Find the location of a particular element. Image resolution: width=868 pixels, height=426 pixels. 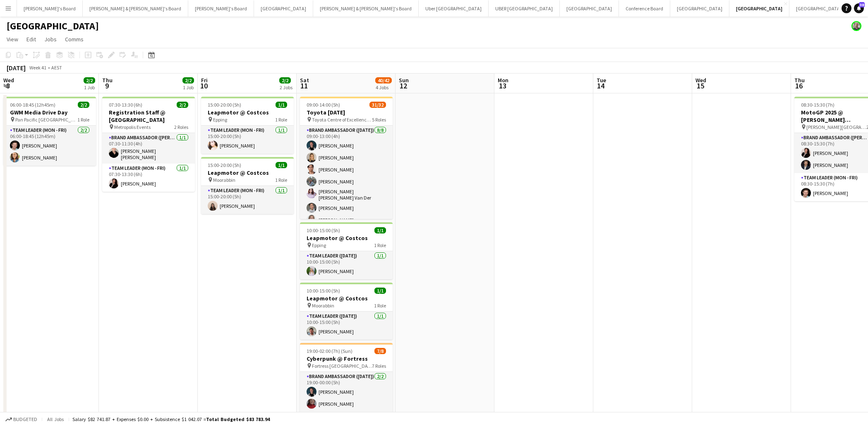

span: 07:30-13:30 (6h) is located at coordinates (125, 105).